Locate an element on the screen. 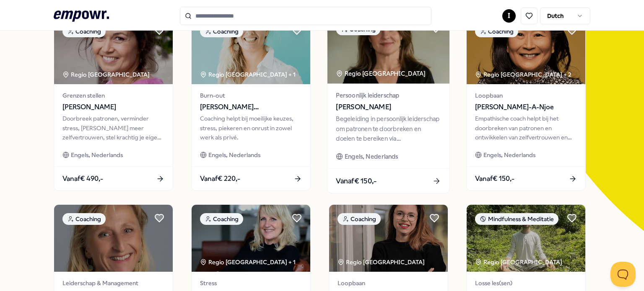 The width and height of the screenshot is (644, 291). div: Mindfulness & Meditatie is located at coordinates (517, 219).